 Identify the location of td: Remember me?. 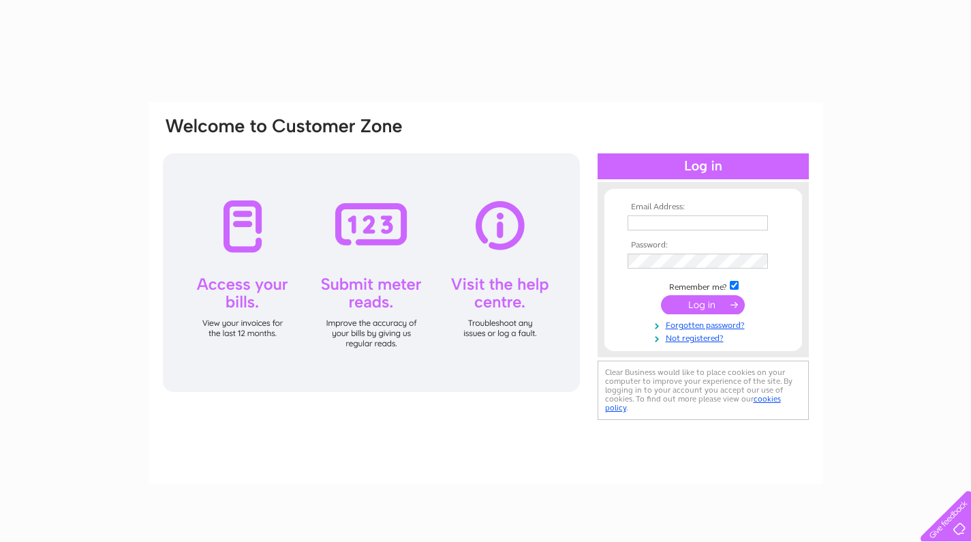
(703, 286).